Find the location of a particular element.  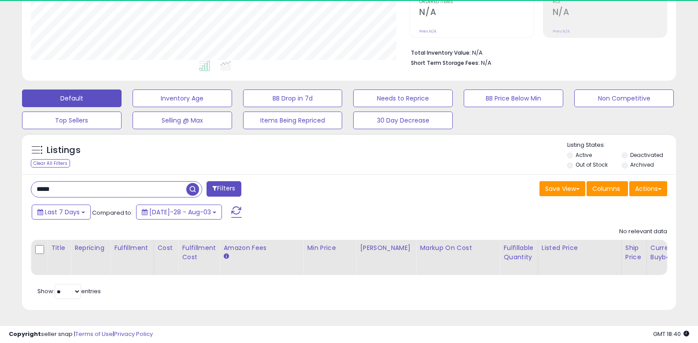

div: Ship Price is located at coordinates (634, 252).